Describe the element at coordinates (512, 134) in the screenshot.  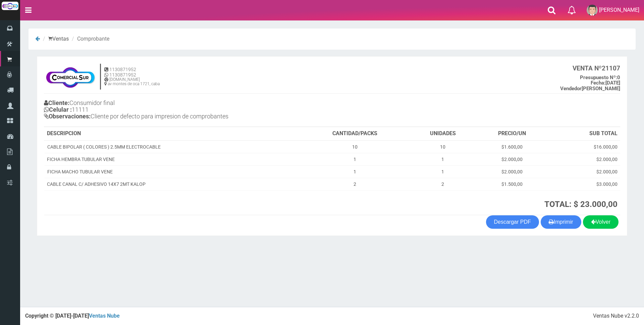
I see `th: PRECIO/UN` at that location.